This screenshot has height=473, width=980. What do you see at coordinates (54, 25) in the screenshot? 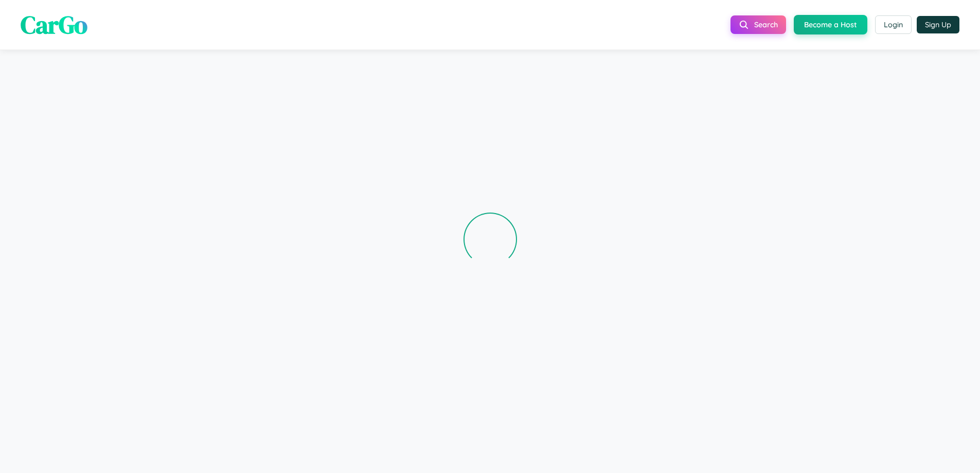
I see `span: CarGo` at bounding box center [54, 25].